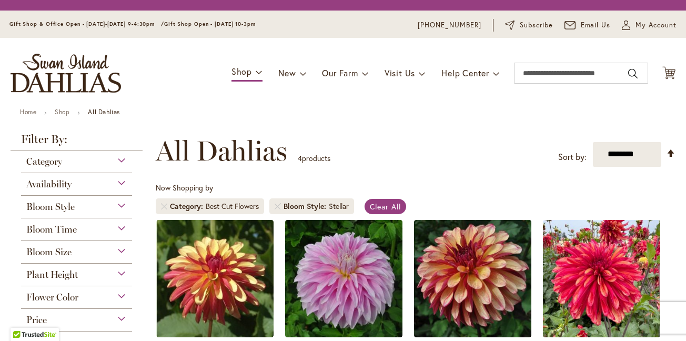  Describe the element at coordinates (385, 206) in the screenshot. I see `a: Clear All` at that location.